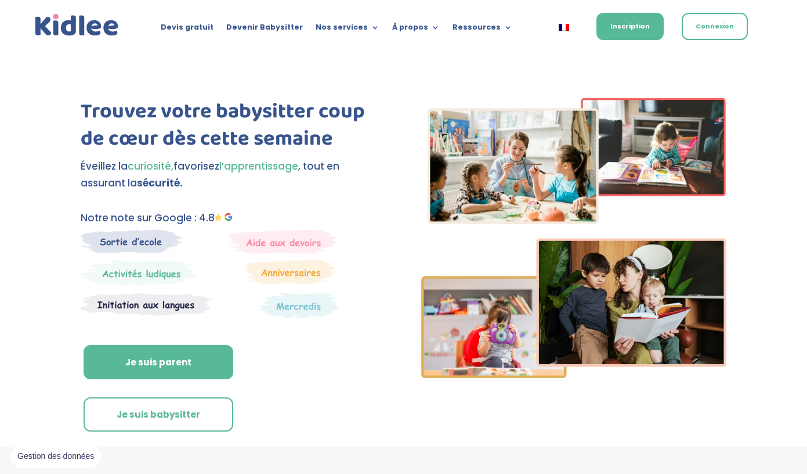 This screenshot has height=474, width=807. I want to click on a: Ressources, so click(482, 30).